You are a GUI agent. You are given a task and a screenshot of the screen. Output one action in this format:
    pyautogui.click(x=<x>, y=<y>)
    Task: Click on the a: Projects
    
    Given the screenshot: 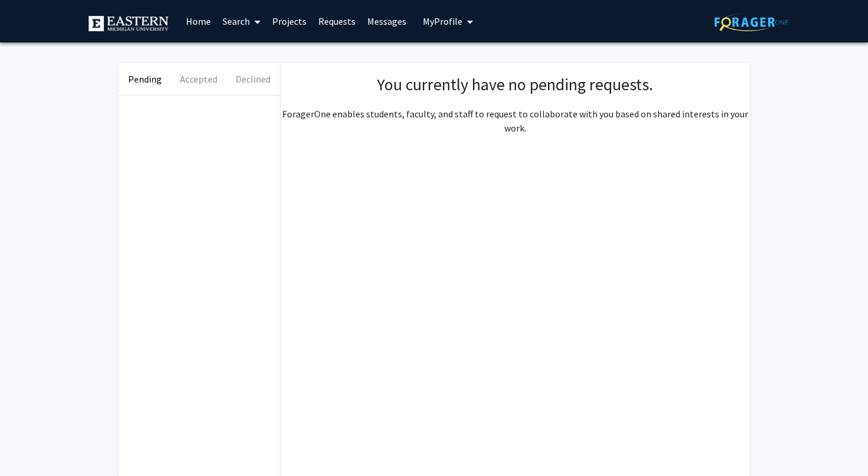 What is the action you would take?
    pyautogui.click(x=290, y=21)
    